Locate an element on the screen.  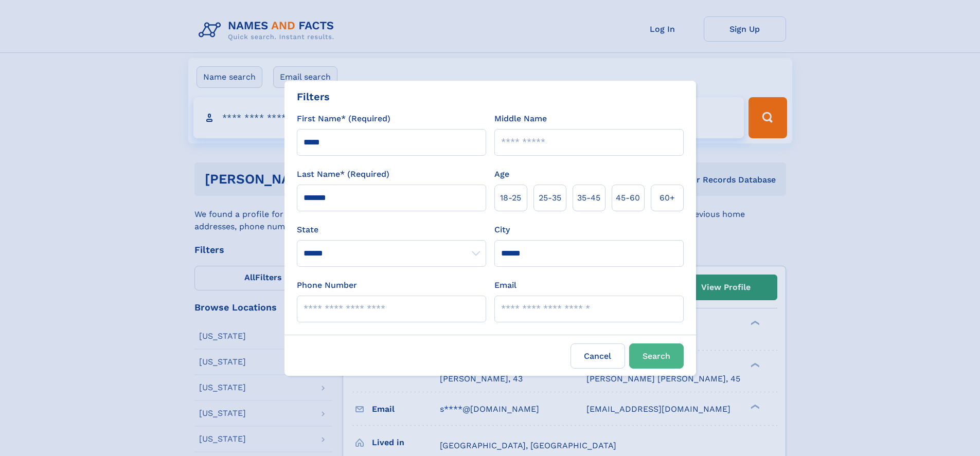
label: Cancel is located at coordinates (598, 356).